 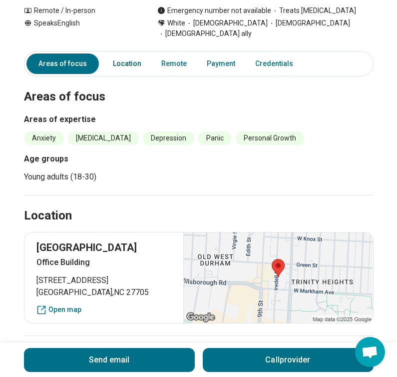 What do you see at coordinates (215, 138) in the screenshot?
I see `li: Panic` at bounding box center [215, 138].